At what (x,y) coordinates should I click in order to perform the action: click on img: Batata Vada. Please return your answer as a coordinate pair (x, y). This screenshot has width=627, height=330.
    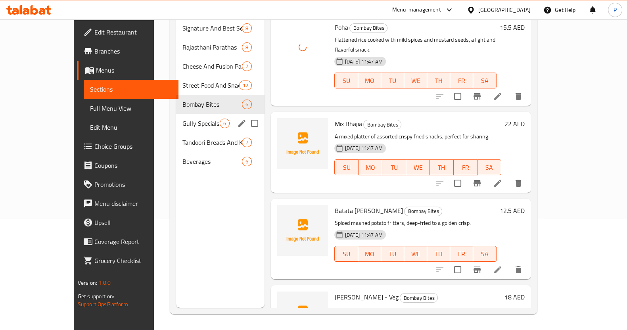
    Looking at the image, I should click on (303, 231).